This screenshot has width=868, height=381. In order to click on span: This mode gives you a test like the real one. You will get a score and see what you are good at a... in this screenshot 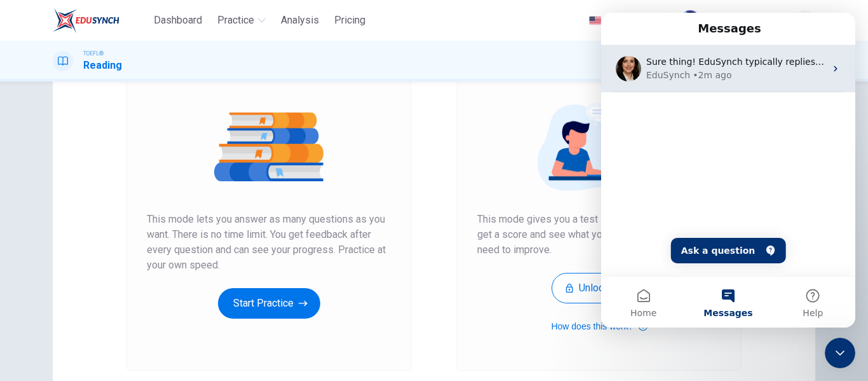, I will do `click(599, 235)`.